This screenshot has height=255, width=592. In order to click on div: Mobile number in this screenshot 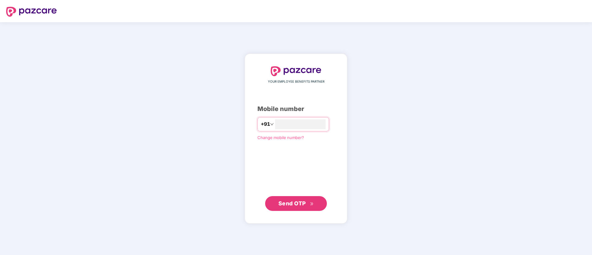, I will do `click(296, 109)`.